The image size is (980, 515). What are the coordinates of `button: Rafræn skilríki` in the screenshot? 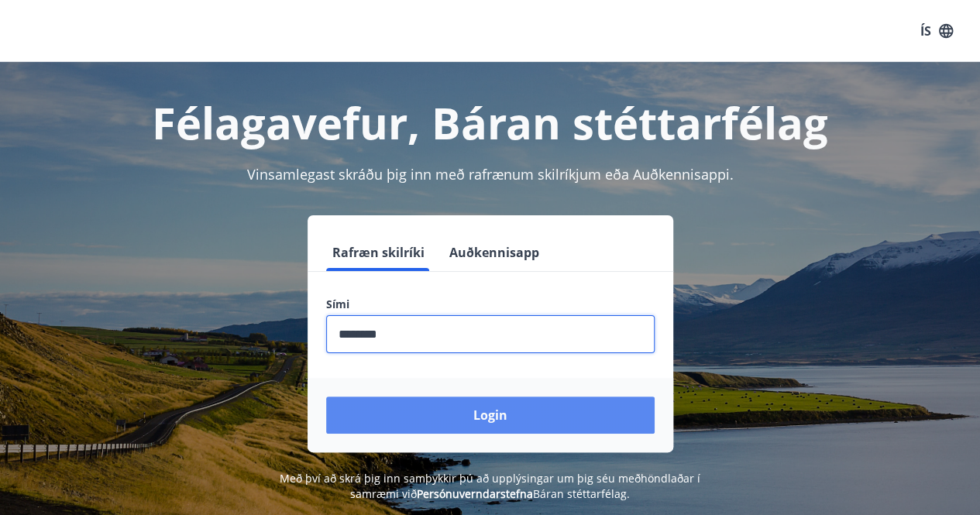 It's located at (377, 252).